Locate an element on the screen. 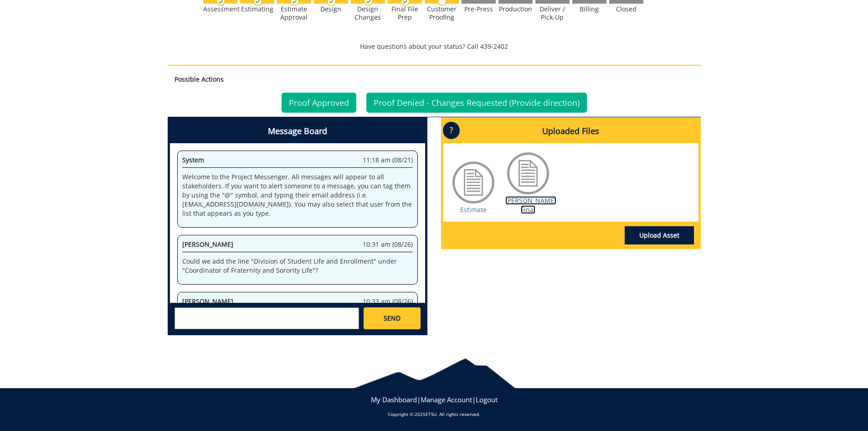  div: Deliver / Pick-Up is located at coordinates (552, 13).